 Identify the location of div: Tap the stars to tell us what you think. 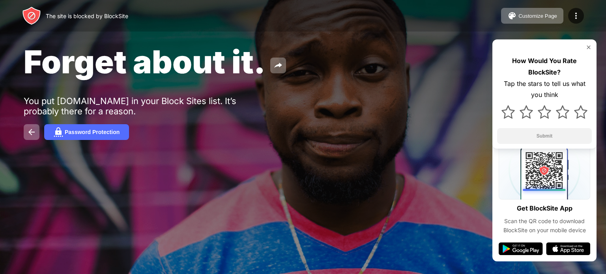
(545, 90).